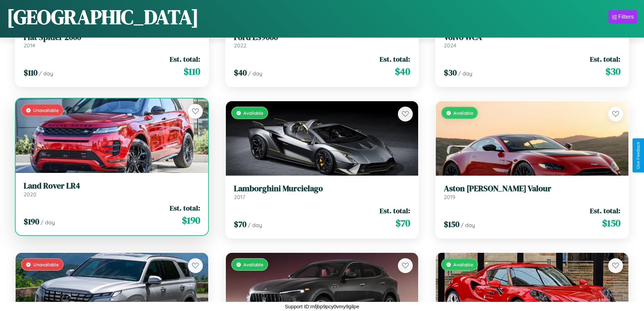 Image resolution: width=644 pixels, height=311 pixels. Describe the element at coordinates (322, 306) in the screenshot. I see `p: Support ID: mfjbp9pcy0vmy9gilpe` at that location.